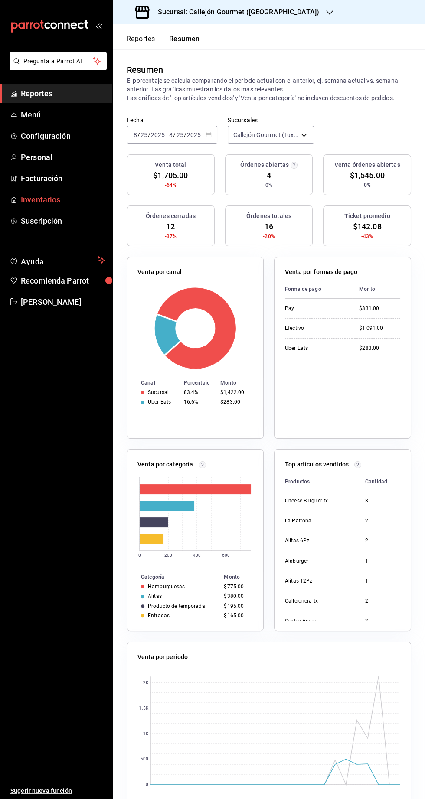 This screenshot has width=425, height=799. I want to click on div: Alitas 12Pz, so click(318, 581).